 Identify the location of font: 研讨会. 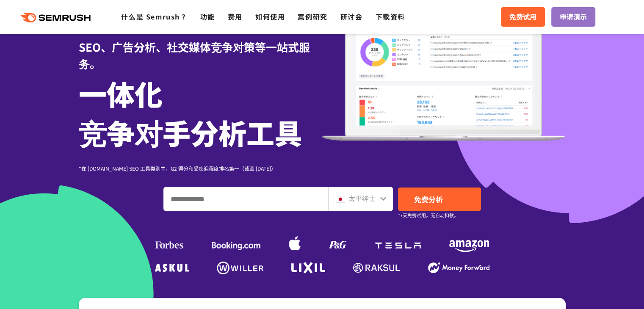
(352, 17).